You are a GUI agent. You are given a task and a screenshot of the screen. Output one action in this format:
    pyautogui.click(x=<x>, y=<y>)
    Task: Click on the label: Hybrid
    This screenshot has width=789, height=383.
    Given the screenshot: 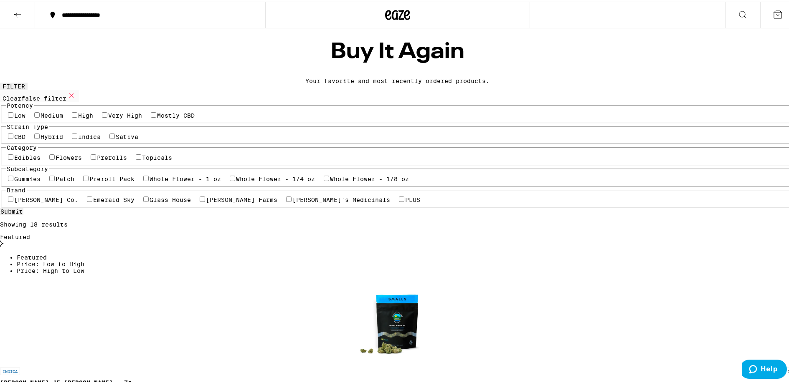 What is the action you would take?
    pyautogui.click(x=52, y=135)
    